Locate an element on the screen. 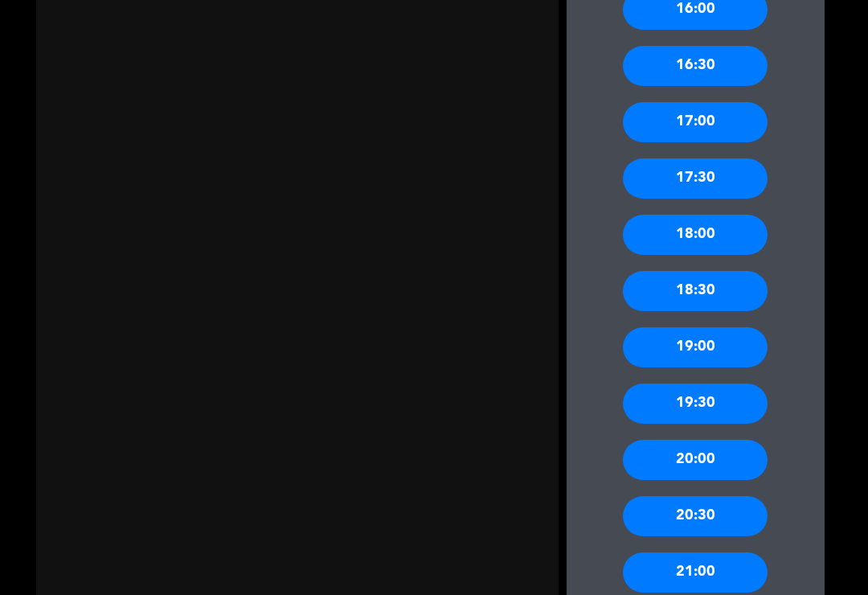 This screenshot has width=868, height=595. div: 18:00 is located at coordinates (695, 235).